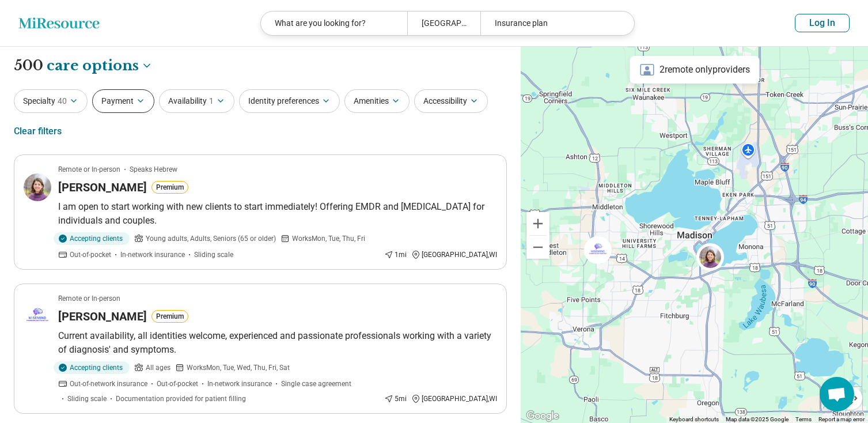  Describe the element at coordinates (395, 255) in the screenshot. I see `div: 1 mi` at that location.